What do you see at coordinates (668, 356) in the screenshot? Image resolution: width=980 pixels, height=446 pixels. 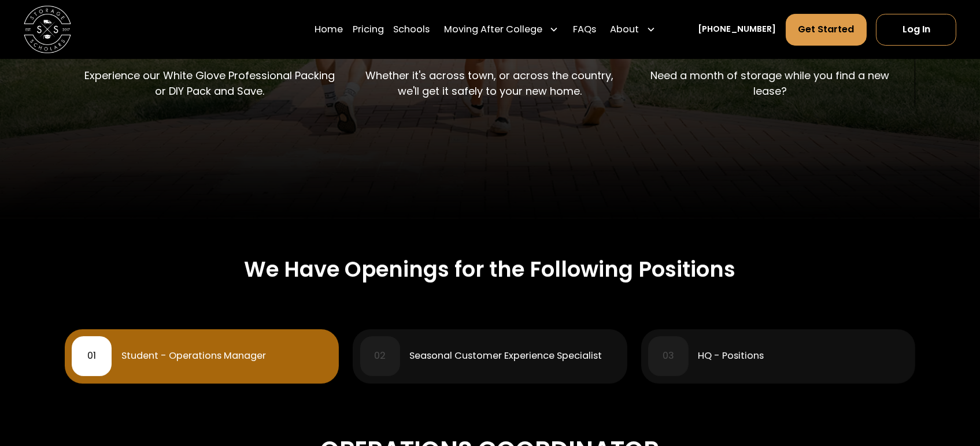 I see `div: 03` at bounding box center [668, 356].